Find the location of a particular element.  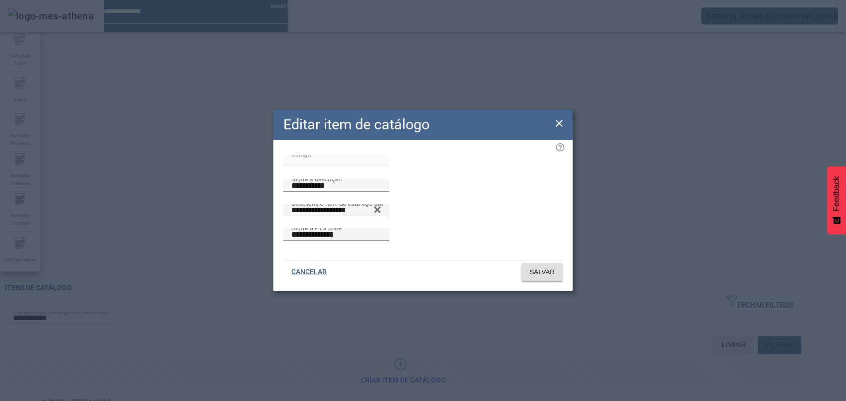

mat-label: Código is located at coordinates (301, 154).